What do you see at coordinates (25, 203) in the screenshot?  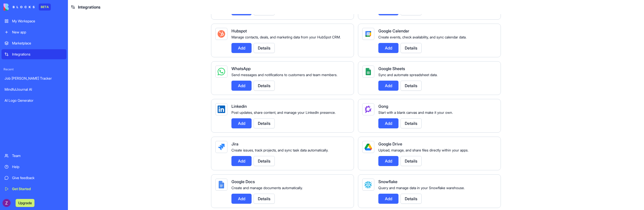 I see `button: Upgrade` at bounding box center [25, 203].